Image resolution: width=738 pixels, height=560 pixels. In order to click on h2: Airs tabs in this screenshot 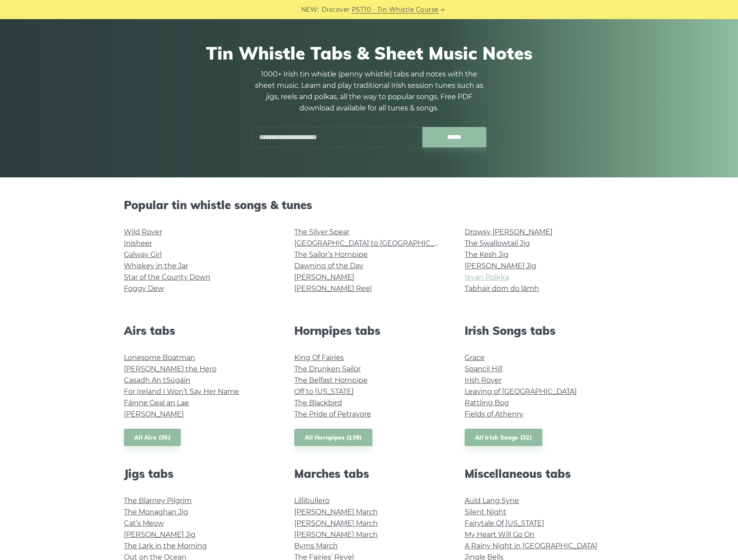, I will do `click(198, 330)`.